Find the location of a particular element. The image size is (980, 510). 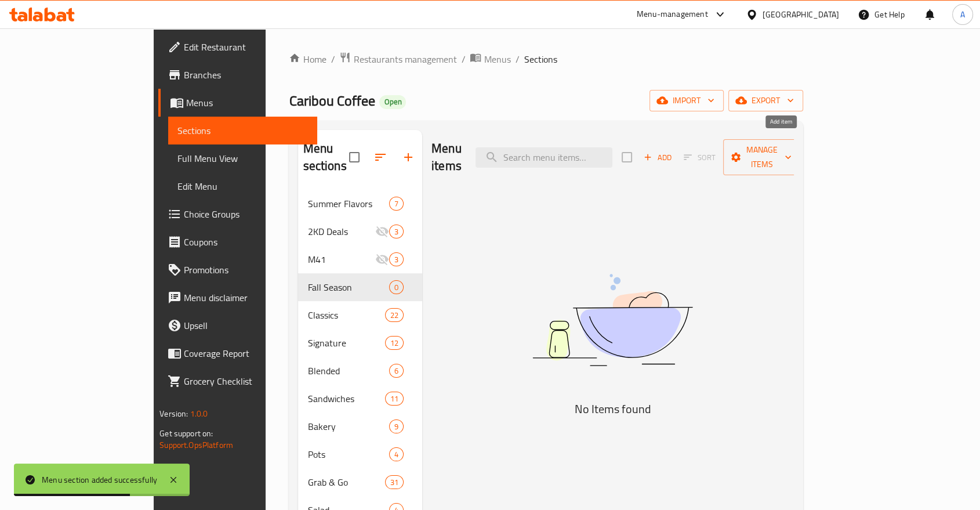

span: A is located at coordinates (962, 15).